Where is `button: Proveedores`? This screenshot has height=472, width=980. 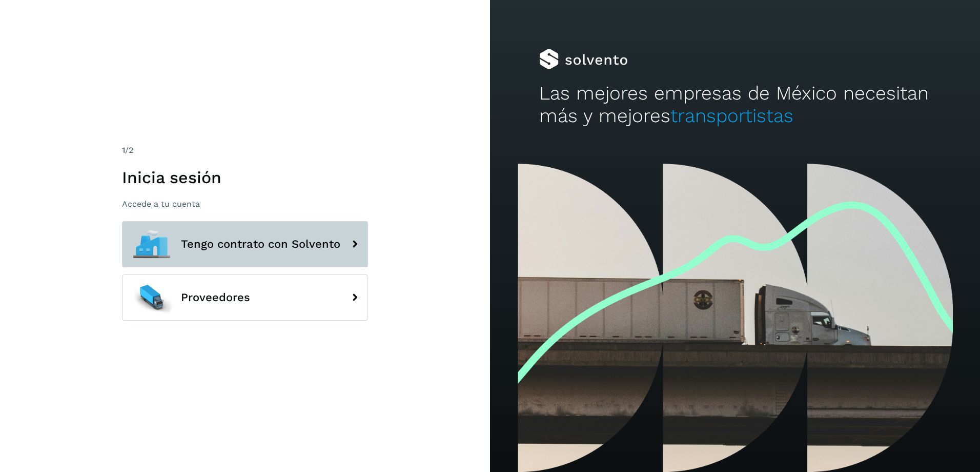
button: Proveedores is located at coordinates (245, 298).